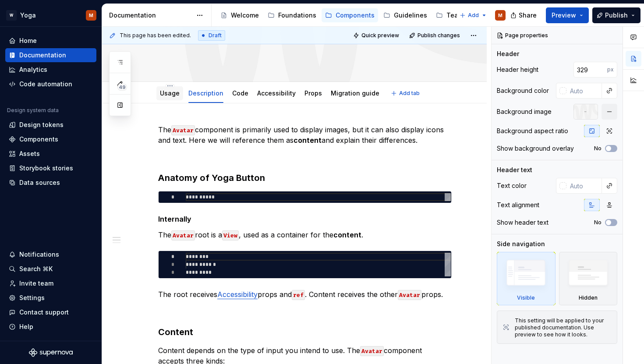  I want to click on button: Search ⌘K, so click(51, 269).